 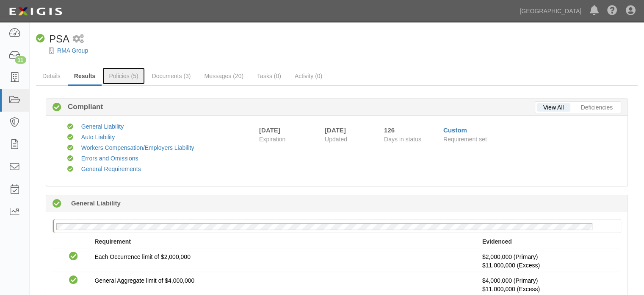 I want to click on p: $4,000,000 (Primary), so click(x=548, y=285).